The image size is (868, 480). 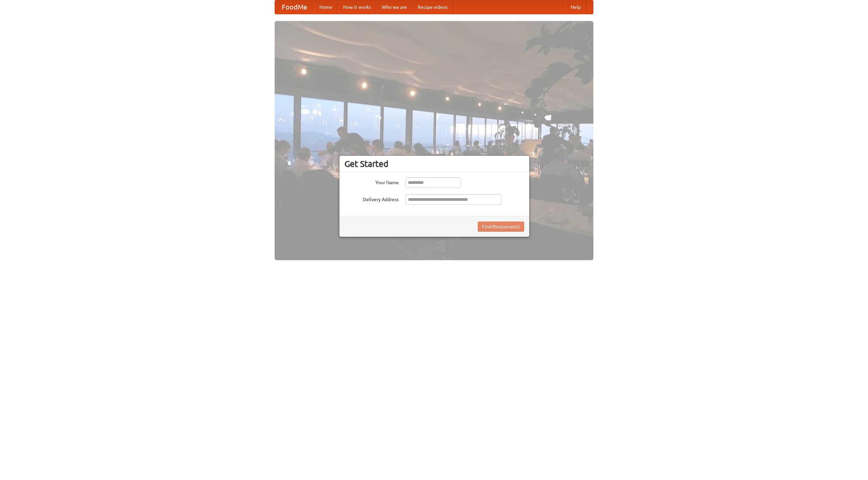 I want to click on h3: Get Started, so click(x=435, y=164).